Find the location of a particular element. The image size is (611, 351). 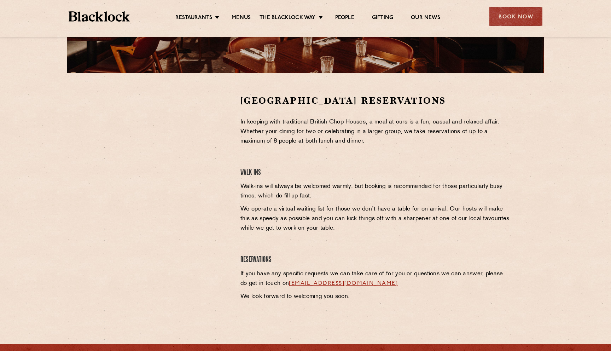

p: If you have any specific requests we can take care of for you or questions we can answer, please ... is located at coordinates (376, 279).